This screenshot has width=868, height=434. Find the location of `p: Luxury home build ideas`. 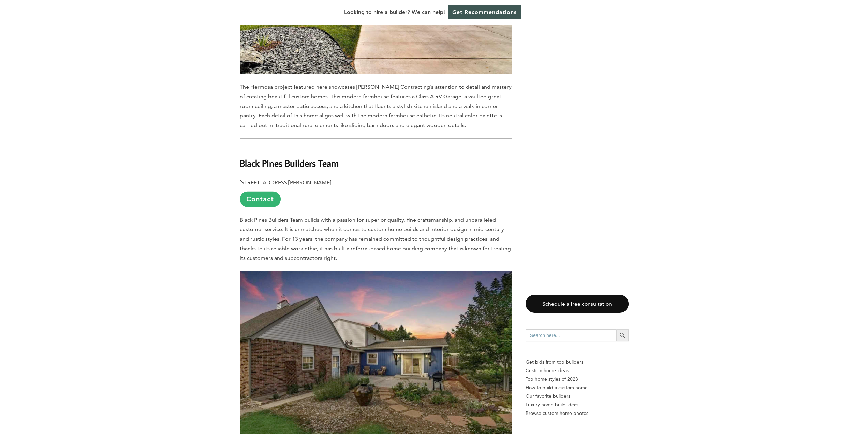

p: Luxury home build ideas is located at coordinates (578, 404).